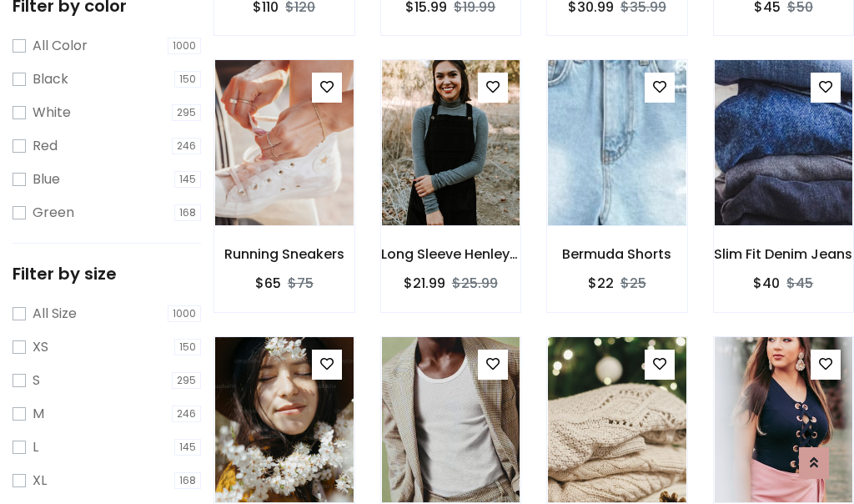  What do you see at coordinates (50, 79) in the screenshot?
I see `label: Black` at bounding box center [50, 79].